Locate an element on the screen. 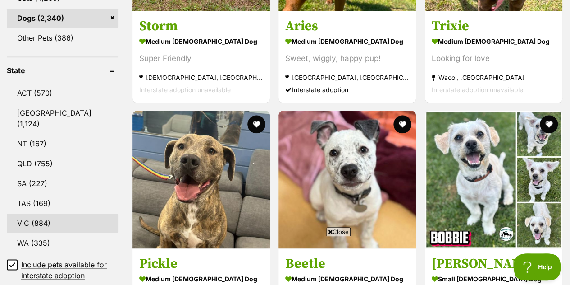  img: Pickle - Unknown x Bull Arab Dog is located at coordinates (201, 179).